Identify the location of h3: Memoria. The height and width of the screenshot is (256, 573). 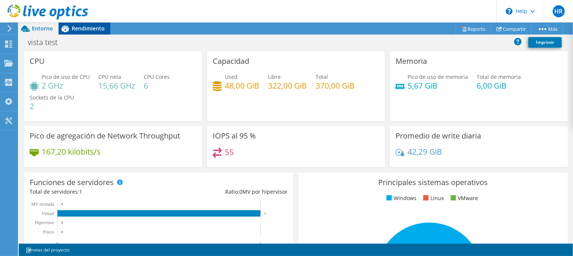
(411, 61).